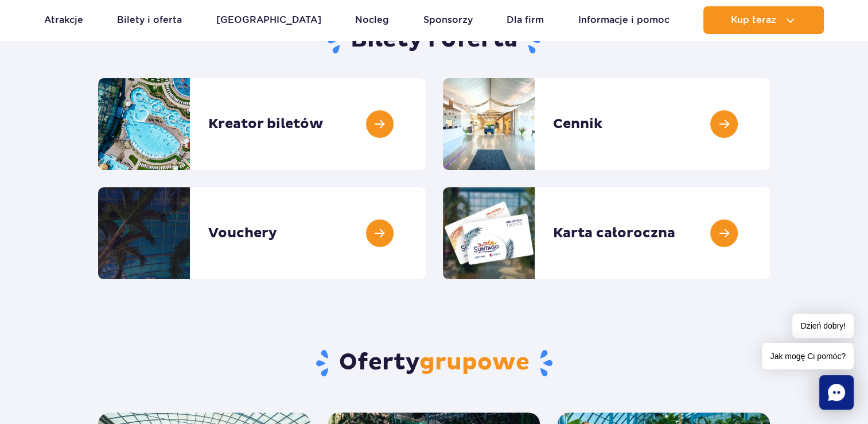 This screenshot has height=424, width=868. Describe the element at coordinates (434, 363) in the screenshot. I see `h2: Oferty` at that location.